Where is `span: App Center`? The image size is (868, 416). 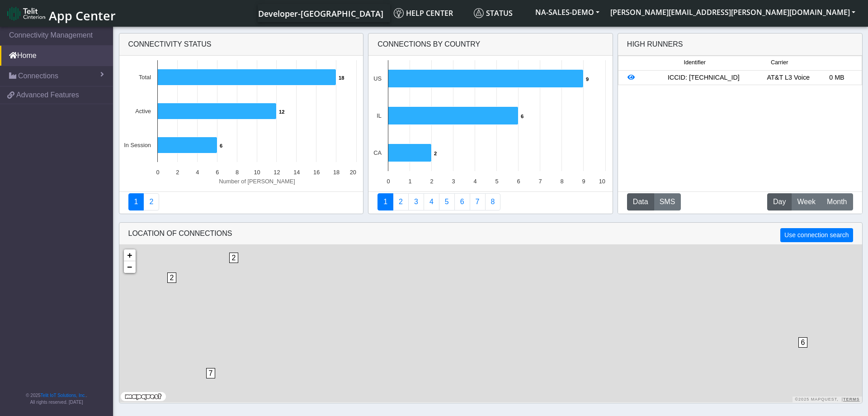 span: App Center is located at coordinates (82, 15).